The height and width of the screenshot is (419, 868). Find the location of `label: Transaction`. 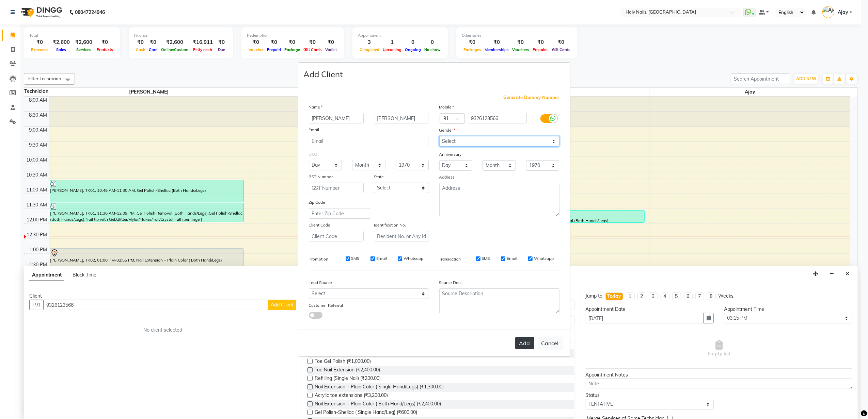

label: Transaction is located at coordinates (450, 259).